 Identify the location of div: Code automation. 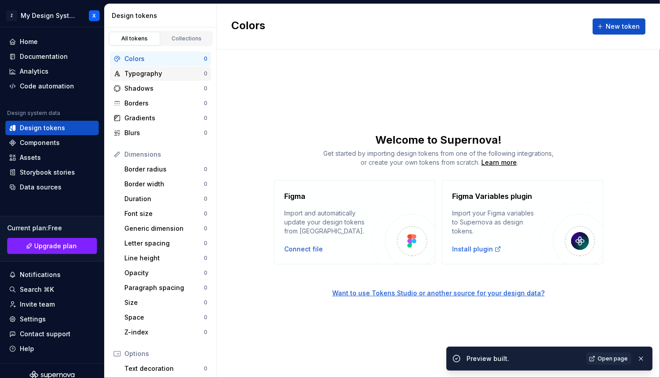
(47, 86).